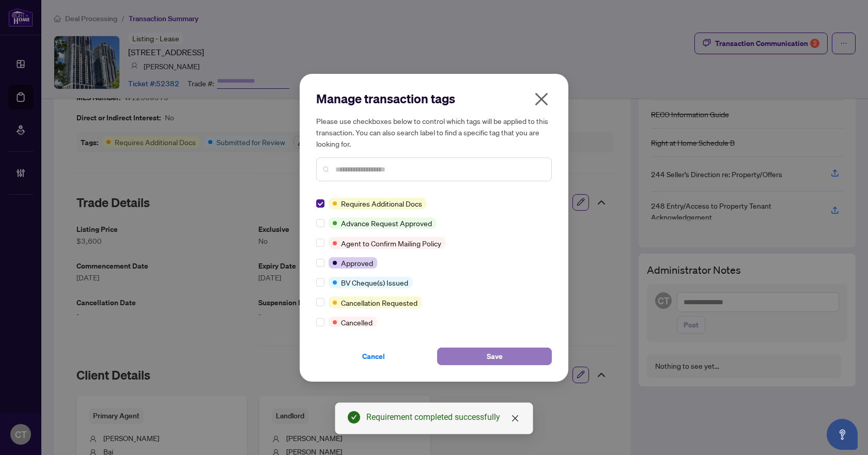 Image resolution: width=868 pixels, height=455 pixels. What do you see at coordinates (842, 434) in the screenshot?
I see `button: Open asap` at bounding box center [842, 434].